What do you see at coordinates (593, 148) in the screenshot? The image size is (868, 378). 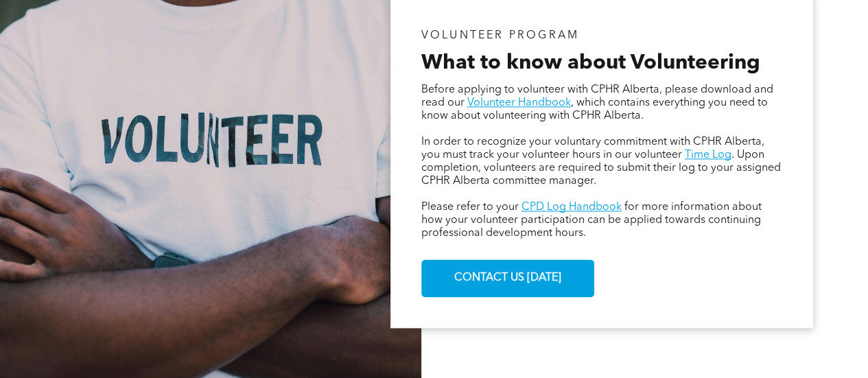 I see `span: In order to recognize your voluntary commitment with CPHR Alberta, you must track your volunteer ...` at bounding box center [593, 148].